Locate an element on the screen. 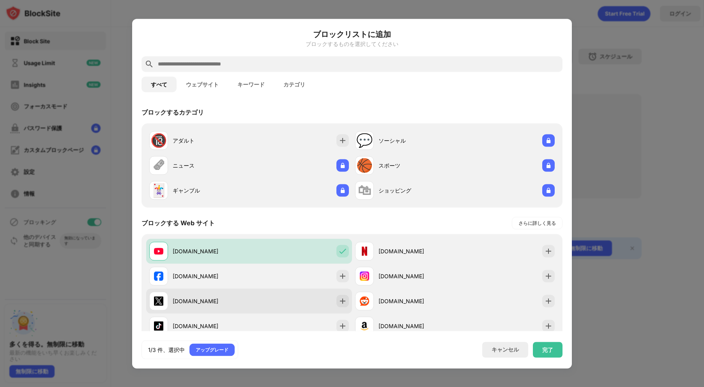 Image resolution: width=704 pixels, height=387 pixels. button: キーワード is located at coordinates (251, 84).